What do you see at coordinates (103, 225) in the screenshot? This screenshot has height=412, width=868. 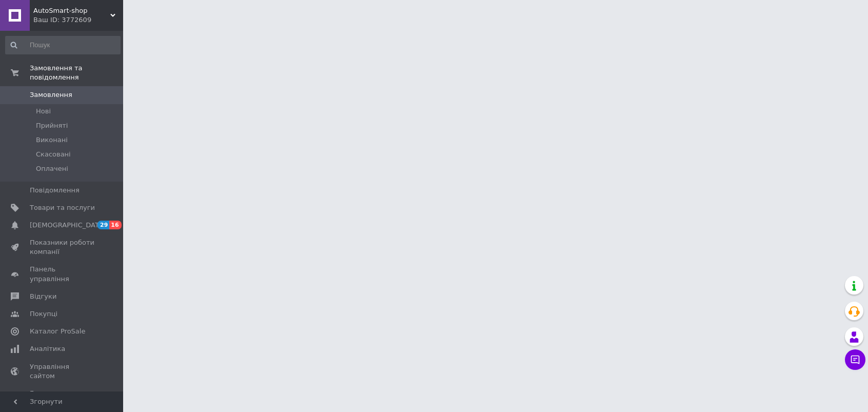 I see `span: 29` at bounding box center [103, 225].